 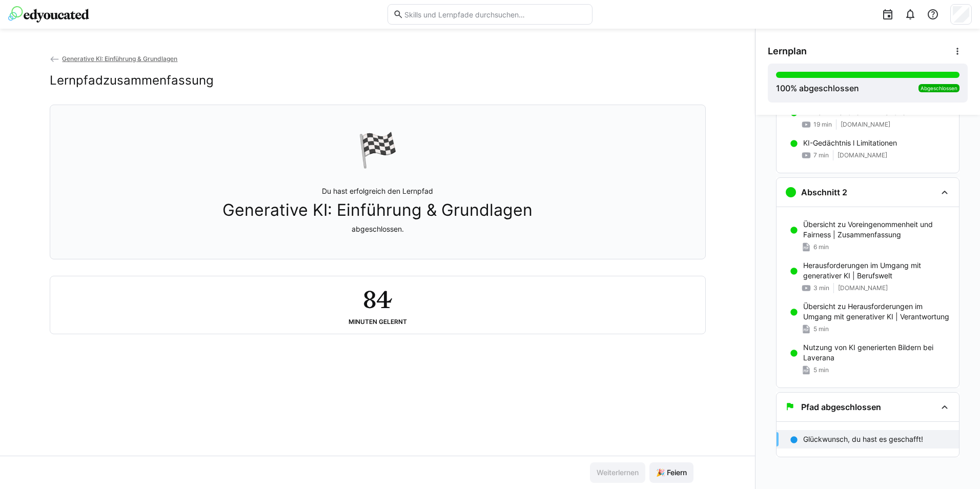 I want to click on button: 🎉 Feiern, so click(x=672, y=473).